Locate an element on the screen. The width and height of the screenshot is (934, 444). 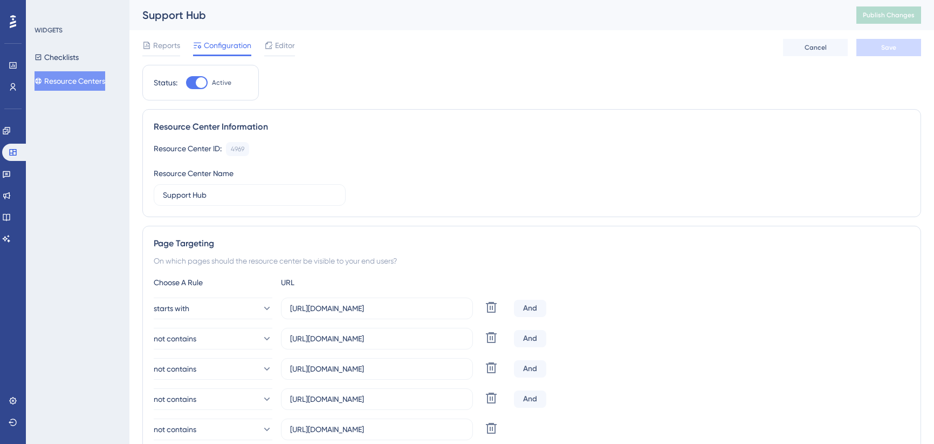
span: starts with is located at coordinates (172, 308).